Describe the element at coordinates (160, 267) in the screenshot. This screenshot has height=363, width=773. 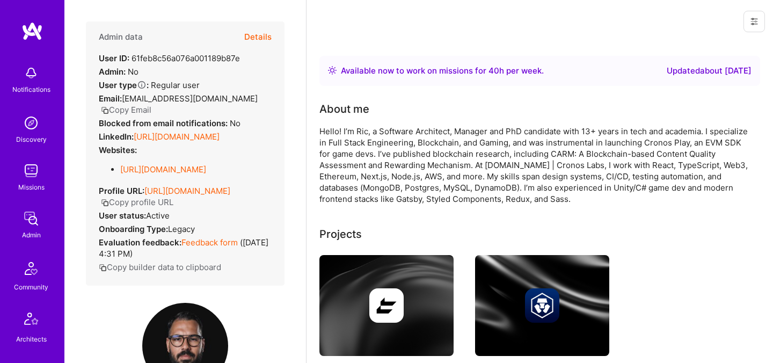
I see `button: Copy builder data to clipboard` at that location.